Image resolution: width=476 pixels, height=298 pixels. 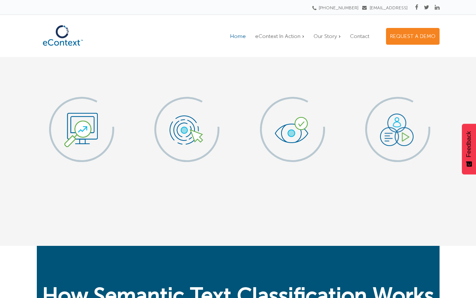 I want to click on a: Linkedin, so click(x=437, y=7).